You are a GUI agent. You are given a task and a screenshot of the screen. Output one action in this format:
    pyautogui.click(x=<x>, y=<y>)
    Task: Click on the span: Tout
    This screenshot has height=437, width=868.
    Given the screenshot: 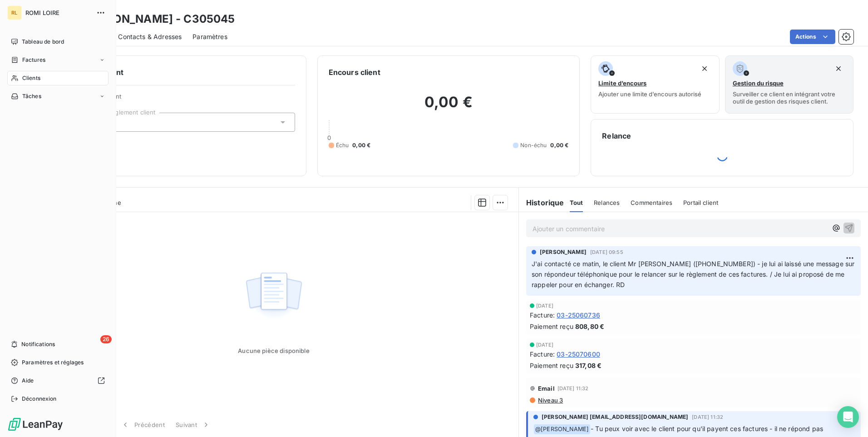 What is the action you would take?
    pyautogui.click(x=576, y=203)
    